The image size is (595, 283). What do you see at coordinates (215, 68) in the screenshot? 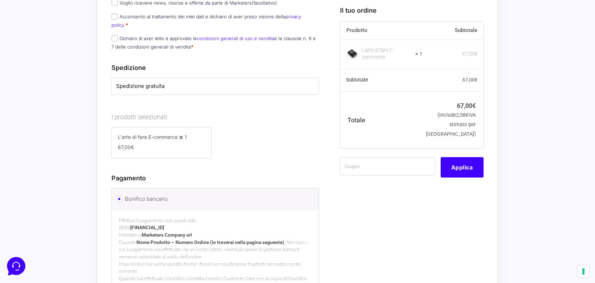
I see `h3: Spedizione` at bounding box center [215, 68].